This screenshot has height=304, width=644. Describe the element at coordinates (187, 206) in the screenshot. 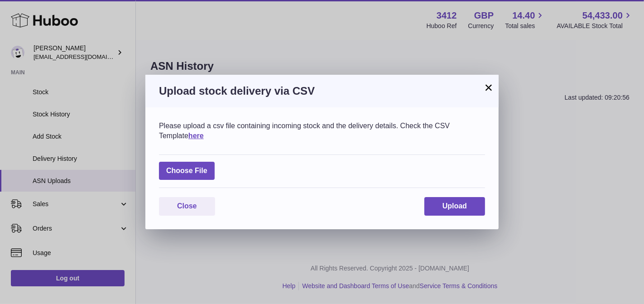

I see `button: Close` at that location.